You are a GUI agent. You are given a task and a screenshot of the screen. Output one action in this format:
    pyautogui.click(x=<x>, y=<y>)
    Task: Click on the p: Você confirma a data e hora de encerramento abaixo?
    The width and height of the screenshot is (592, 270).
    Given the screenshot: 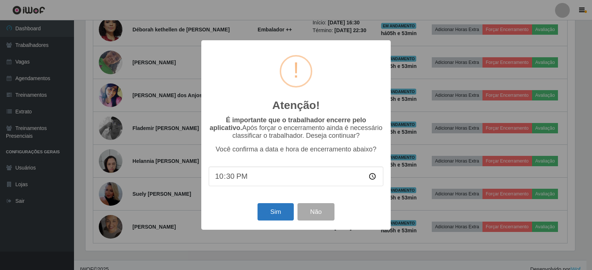 What is the action you would take?
    pyautogui.click(x=296, y=149)
    